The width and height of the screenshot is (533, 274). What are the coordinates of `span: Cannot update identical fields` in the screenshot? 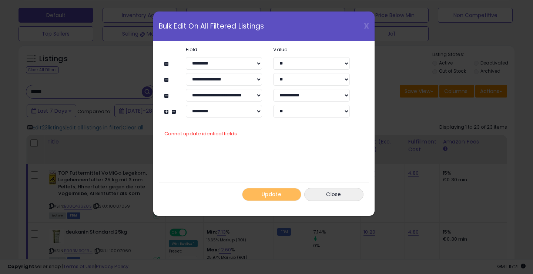 It's located at (201, 133).